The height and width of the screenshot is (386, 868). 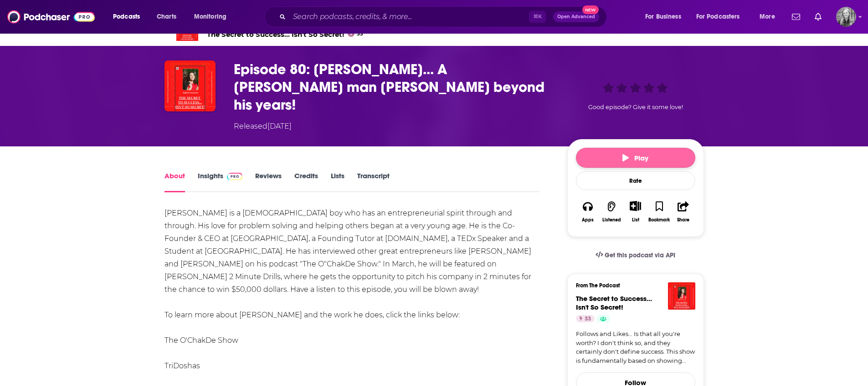 What do you see at coordinates (635, 211) in the screenshot?
I see `div: Show More ButtonList` at bounding box center [635, 211].